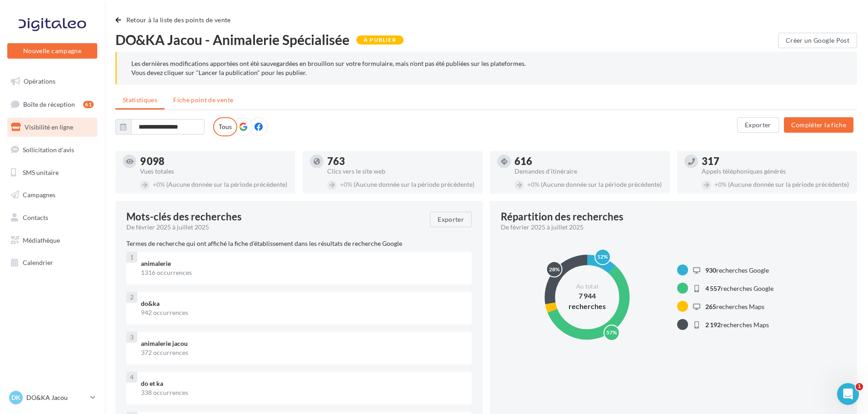  What do you see at coordinates (713, 325) in the screenshot?
I see `span: 2 192` at bounding box center [713, 325].